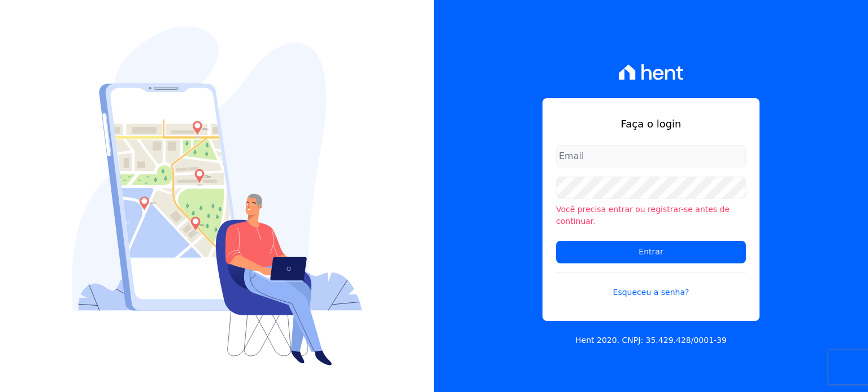 Image resolution: width=868 pixels, height=392 pixels. What do you see at coordinates (651, 340) in the screenshot?
I see `p: Hent 2020. CNPJ: 35.429.428/0001-39` at bounding box center [651, 340].